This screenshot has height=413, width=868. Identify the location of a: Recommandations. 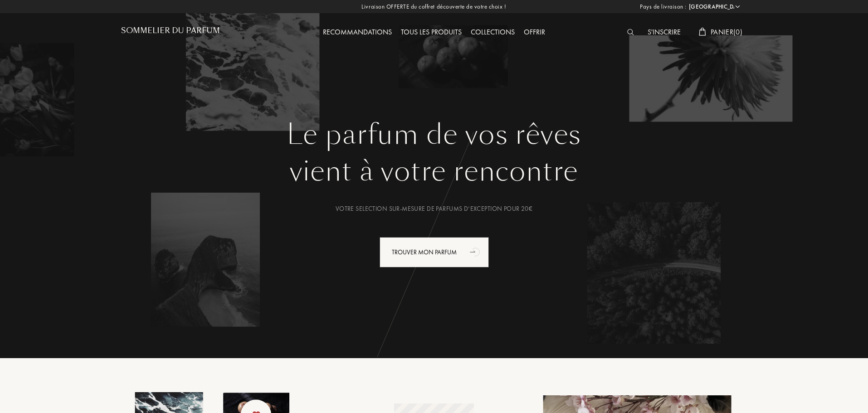
(357, 32).